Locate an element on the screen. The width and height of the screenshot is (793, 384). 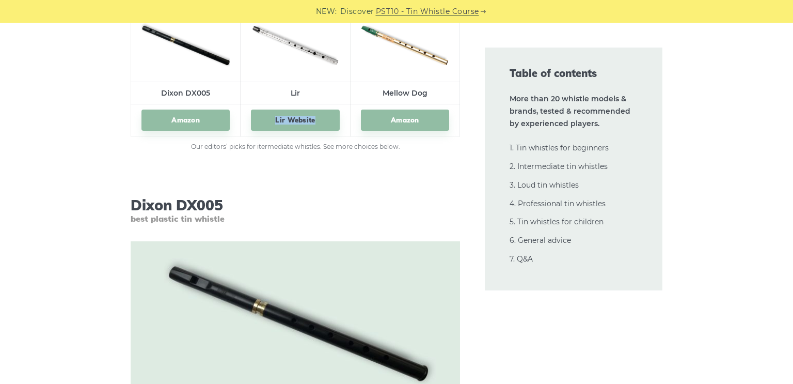
td: Mellow Dog is located at coordinates (405, 93).